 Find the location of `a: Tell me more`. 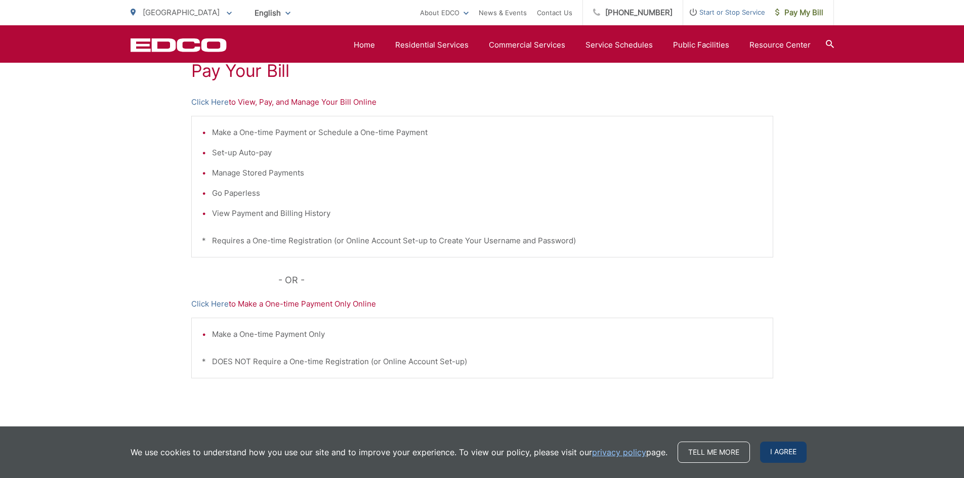

a: Tell me more is located at coordinates (714, 453).